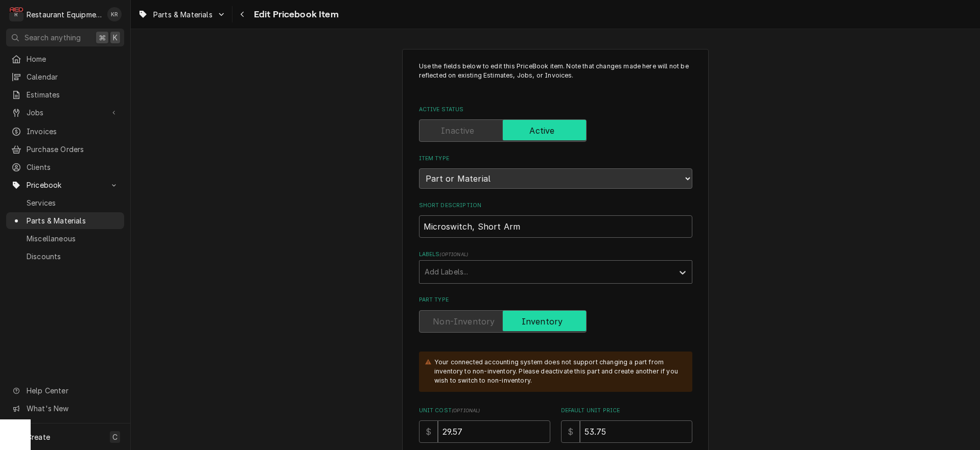  I want to click on a: Services, so click(65, 203).